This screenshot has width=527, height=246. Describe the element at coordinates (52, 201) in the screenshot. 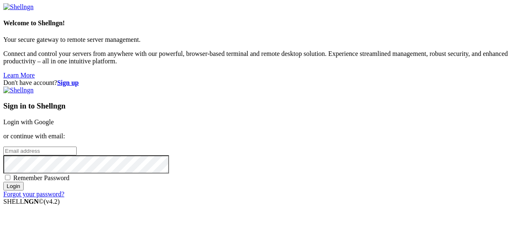

I see `span: 4.2.0` at that location.